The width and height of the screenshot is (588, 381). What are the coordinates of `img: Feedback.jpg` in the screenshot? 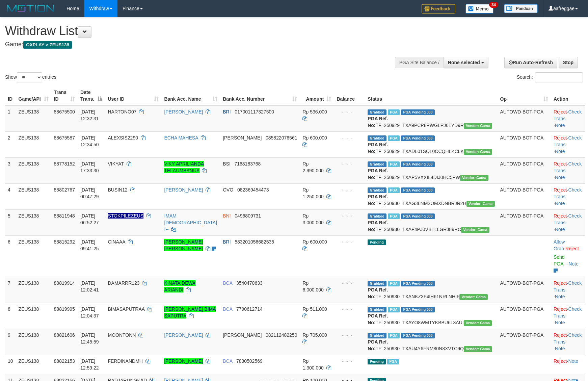 It's located at (438, 9).